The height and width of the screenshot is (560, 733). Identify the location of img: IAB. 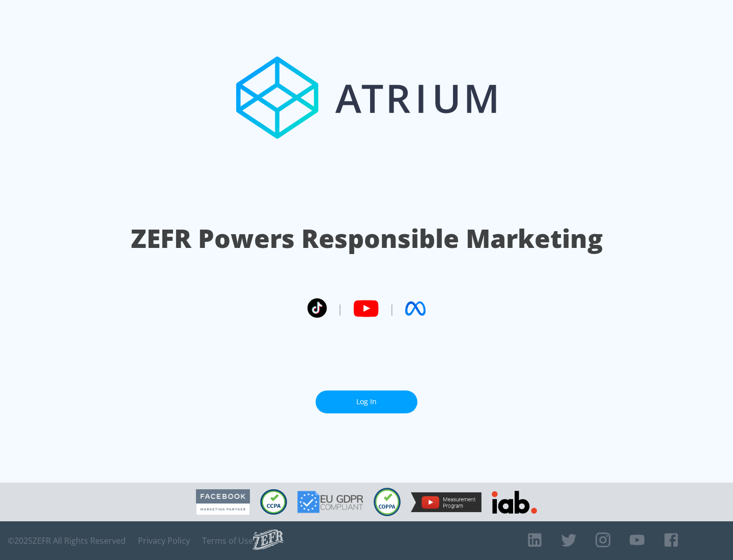
(514, 502).